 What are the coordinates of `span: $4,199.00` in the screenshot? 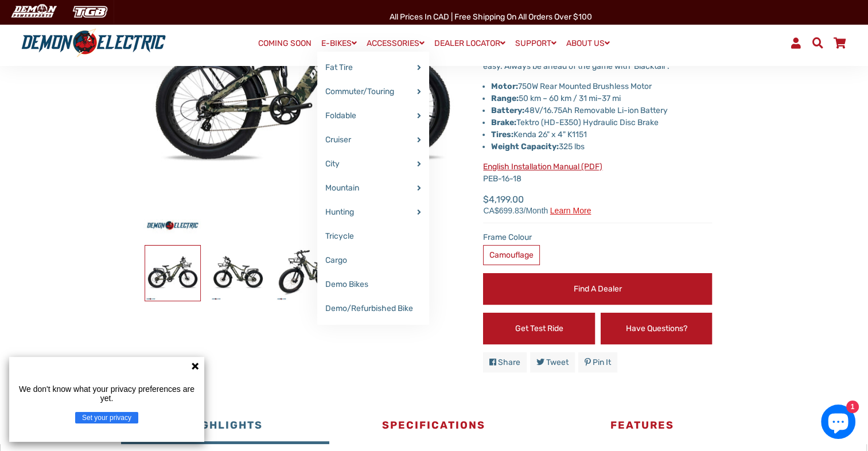 It's located at (537, 204).